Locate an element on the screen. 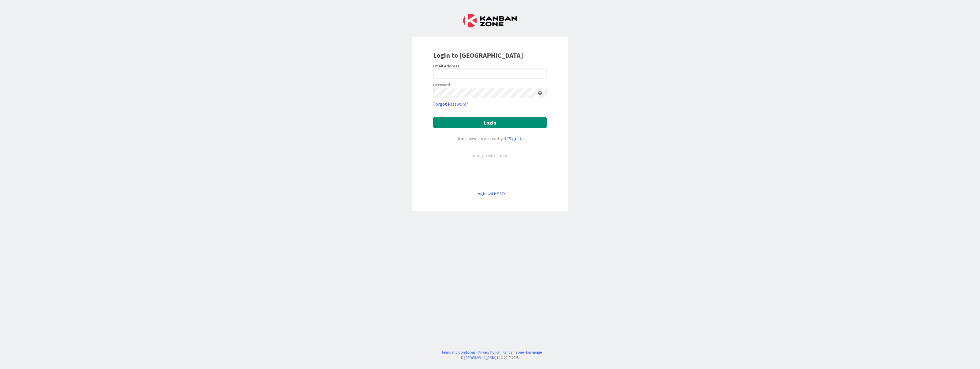 The width and height of the screenshot is (980, 369). label: Email Address is located at coordinates (446, 66).